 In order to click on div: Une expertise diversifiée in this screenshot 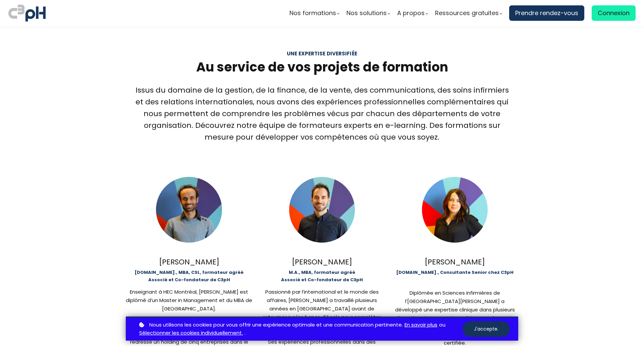, I will do `click(322, 53)`.